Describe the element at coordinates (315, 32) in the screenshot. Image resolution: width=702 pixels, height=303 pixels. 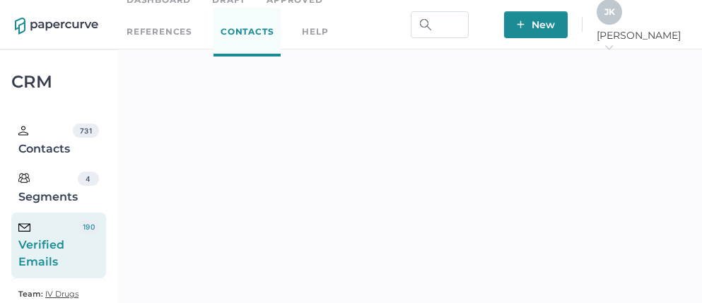
I see `div: help` at that location.